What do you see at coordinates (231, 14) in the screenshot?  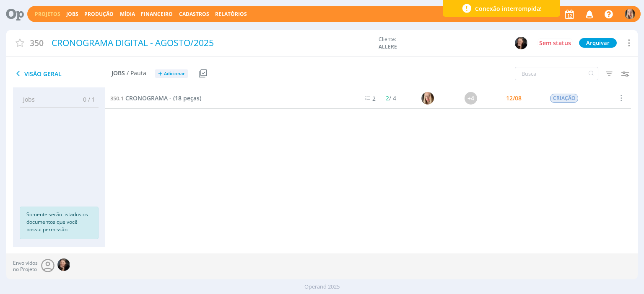 I see `a: Relatórios` at bounding box center [231, 14].